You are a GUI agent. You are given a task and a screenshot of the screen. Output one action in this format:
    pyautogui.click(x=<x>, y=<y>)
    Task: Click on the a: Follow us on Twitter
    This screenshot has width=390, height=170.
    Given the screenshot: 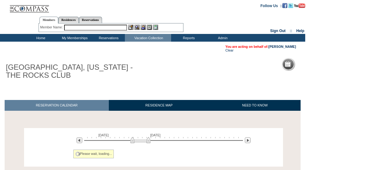 What is the action you would take?
    pyautogui.click(x=291, y=5)
    